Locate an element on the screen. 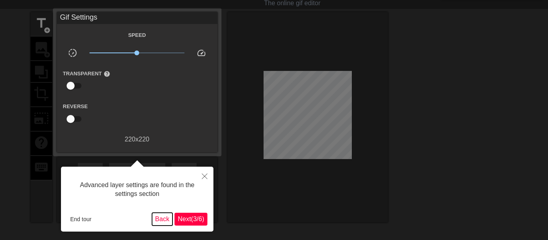 The image size is (548, 240). button: Close is located at coordinates (205, 176).